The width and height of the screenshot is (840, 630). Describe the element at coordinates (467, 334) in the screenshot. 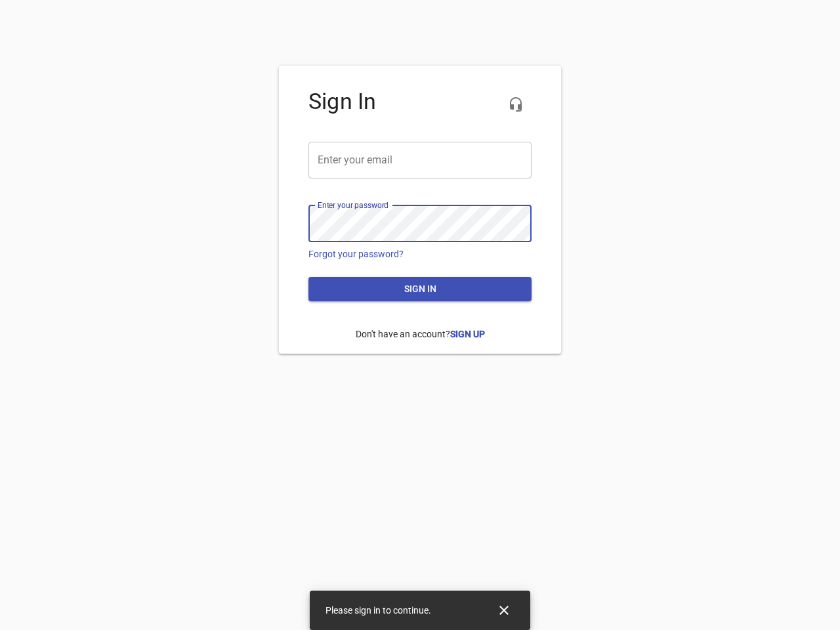

I see `a: Sign Up` at that location.